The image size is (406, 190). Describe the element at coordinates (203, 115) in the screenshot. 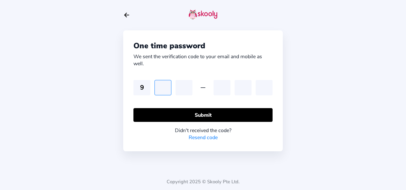

I see `button: Submit` at that location.